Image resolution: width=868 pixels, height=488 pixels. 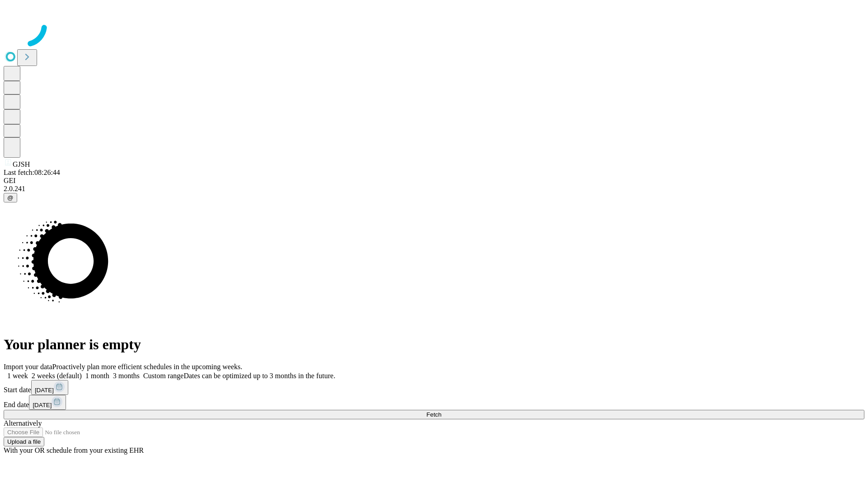 I want to click on button: Fetch, so click(x=434, y=414).